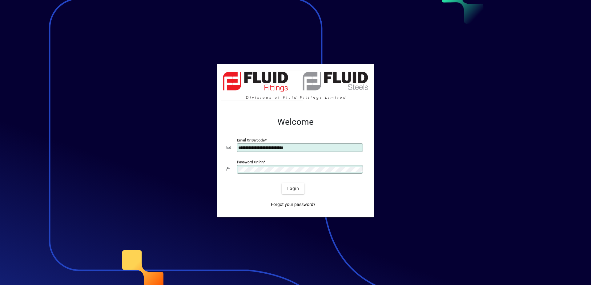 The width and height of the screenshot is (591, 285). What do you see at coordinates (250, 162) in the screenshot?
I see `mat-label: Password or Pin` at bounding box center [250, 162].